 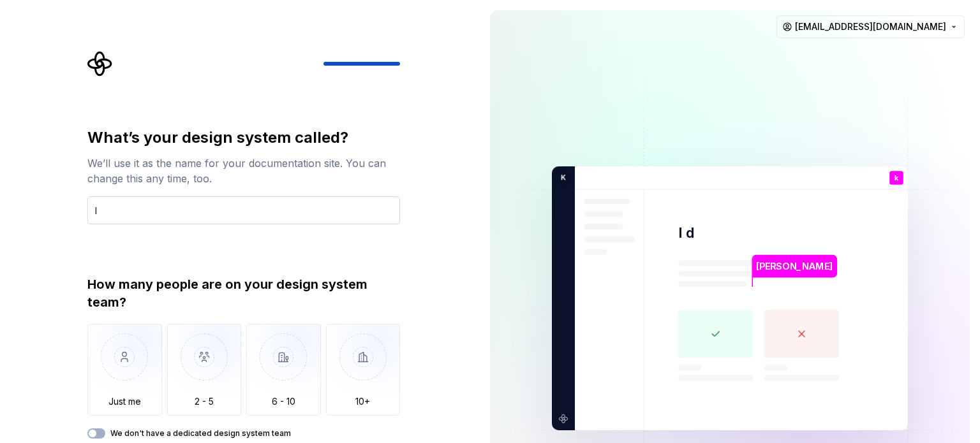 I want to click on svg: Supernova Logo, so click(x=100, y=64).